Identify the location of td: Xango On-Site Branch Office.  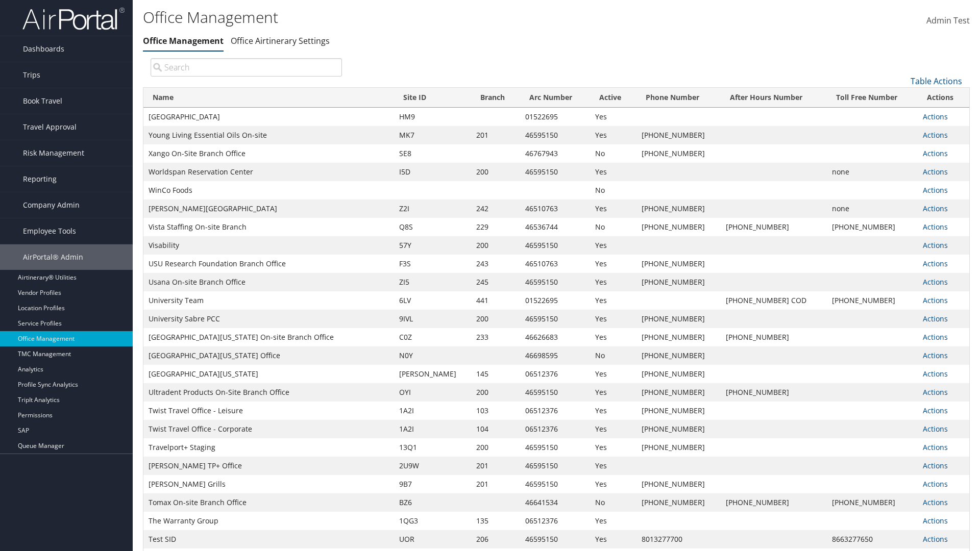
(269, 154).